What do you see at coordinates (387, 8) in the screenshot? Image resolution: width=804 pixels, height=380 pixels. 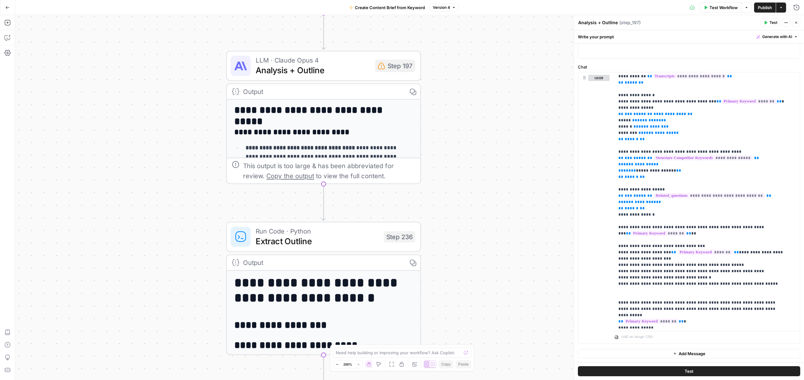 I see `button: Create Content Brief from Keyword` at bounding box center [387, 8].